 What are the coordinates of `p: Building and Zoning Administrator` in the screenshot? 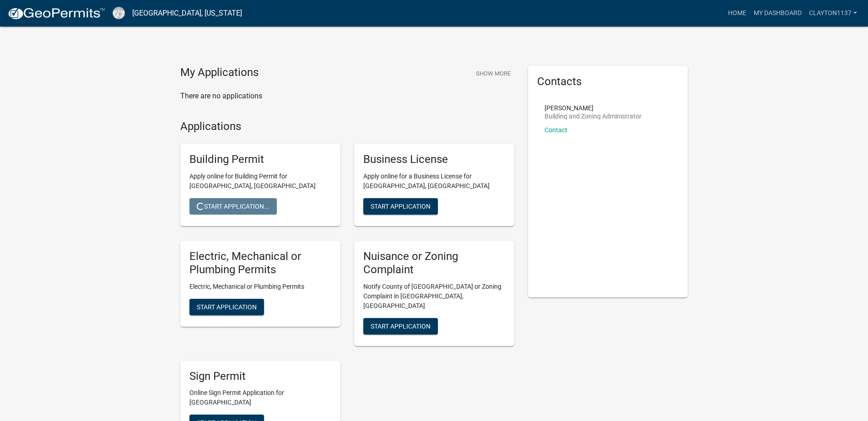 It's located at (593, 116).